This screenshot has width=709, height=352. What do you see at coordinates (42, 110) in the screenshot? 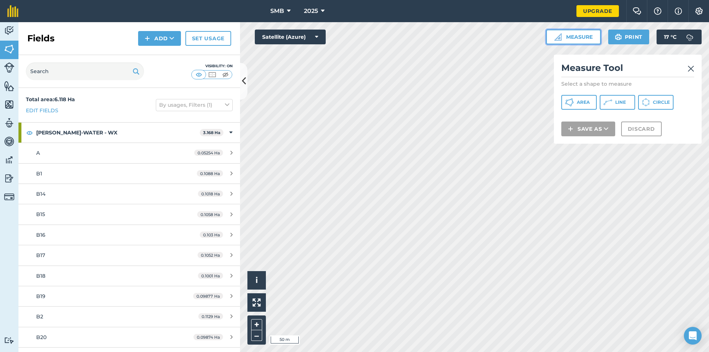
I see `a: Edit fields` at bounding box center [42, 110].